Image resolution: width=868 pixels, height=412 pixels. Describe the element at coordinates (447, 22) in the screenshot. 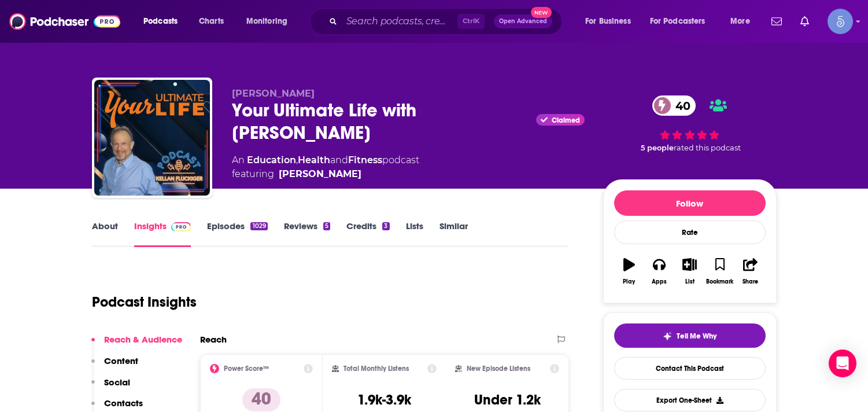

I see `div: Search podcasts, credits, & more...` at that location.